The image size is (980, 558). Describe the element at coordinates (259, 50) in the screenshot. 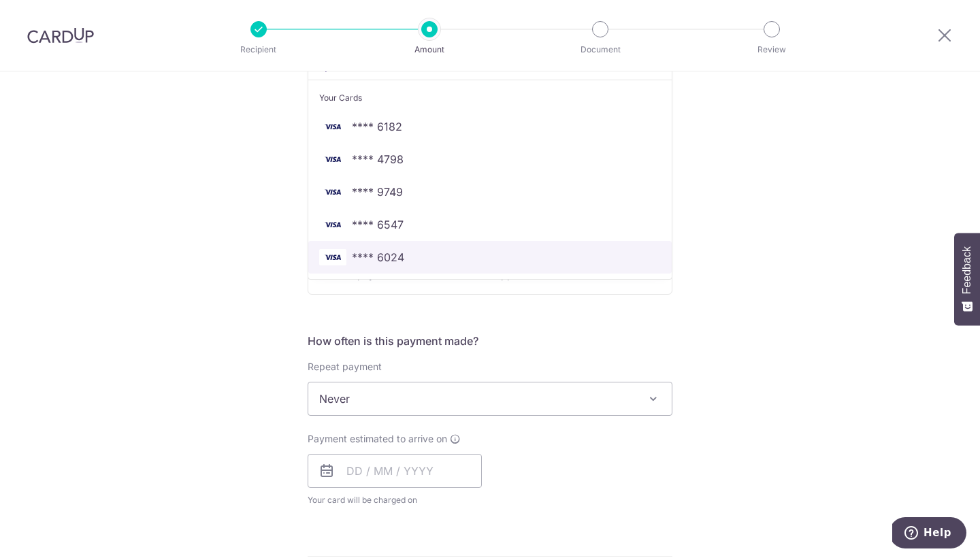

I see `p: Recipient` at that location.